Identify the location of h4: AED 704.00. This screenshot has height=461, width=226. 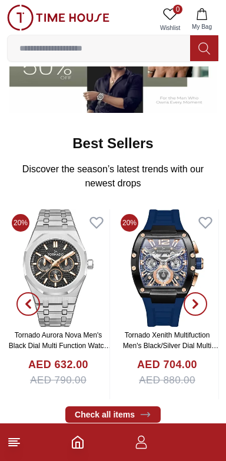
(167, 365).